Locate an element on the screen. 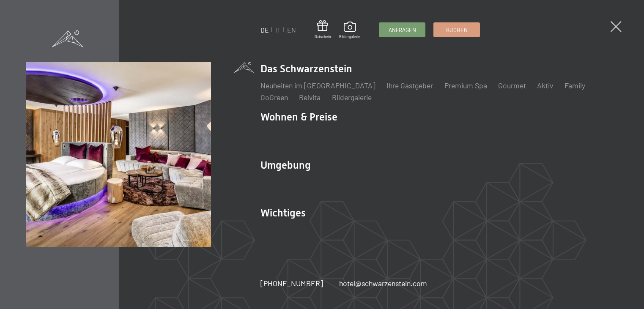 The image size is (644, 309). a: Buchen is located at coordinates (457, 29).